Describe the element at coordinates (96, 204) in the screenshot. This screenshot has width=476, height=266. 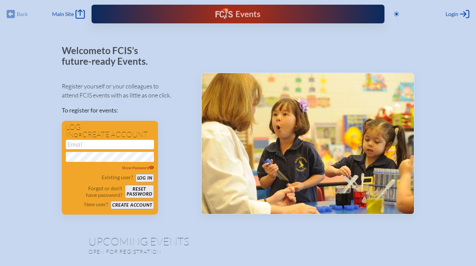
I see `p: New user?` at that location.